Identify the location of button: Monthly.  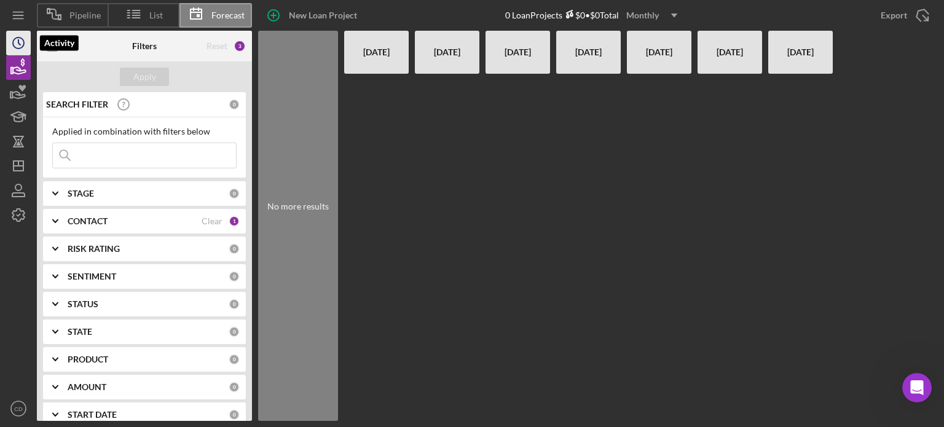
(652, 15).